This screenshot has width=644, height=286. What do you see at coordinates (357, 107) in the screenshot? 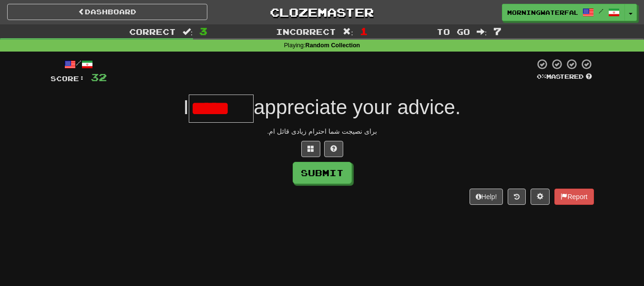
I see `span: appreciate your advice.` at bounding box center [357, 107].